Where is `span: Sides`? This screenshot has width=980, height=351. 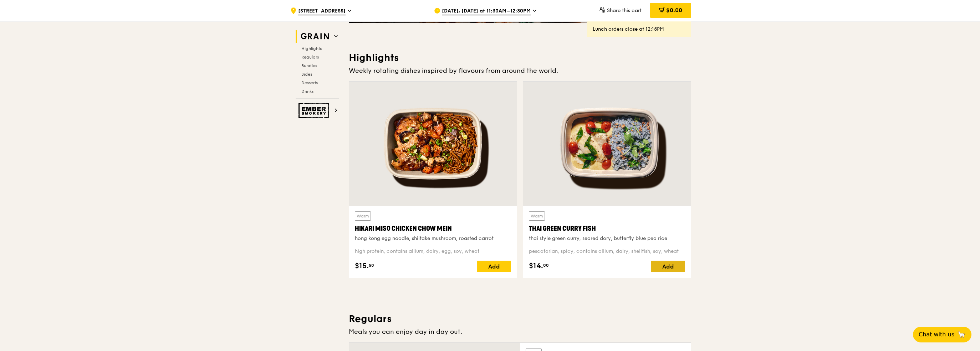 span: Sides is located at coordinates (307, 74).